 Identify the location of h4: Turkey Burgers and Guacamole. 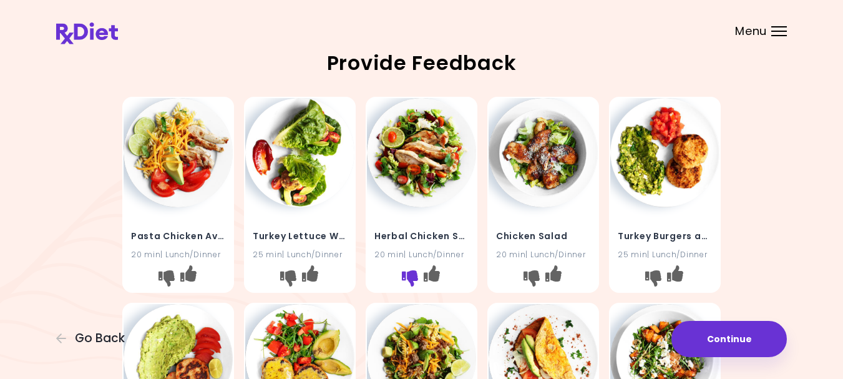
(665, 236).